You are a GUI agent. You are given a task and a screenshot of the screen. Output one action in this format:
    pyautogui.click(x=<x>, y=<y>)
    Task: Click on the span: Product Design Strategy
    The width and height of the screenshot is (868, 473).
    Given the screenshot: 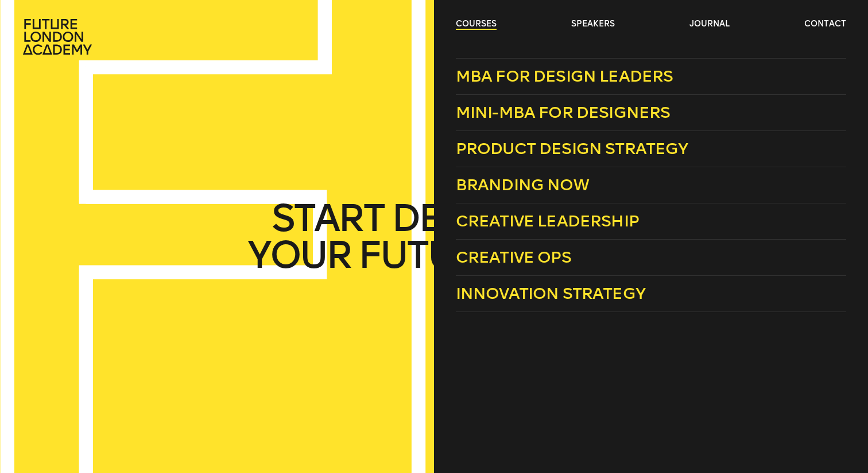 What is the action you would take?
    pyautogui.click(x=572, y=148)
    